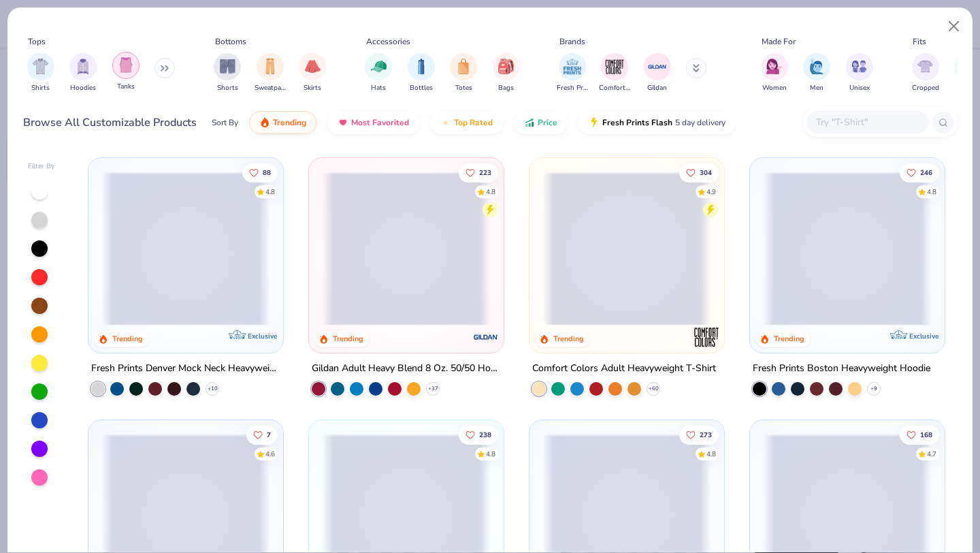 This screenshot has width=980, height=553. Describe the element at coordinates (271, 453) in the screenshot. I see `div: 4.6` at that location.